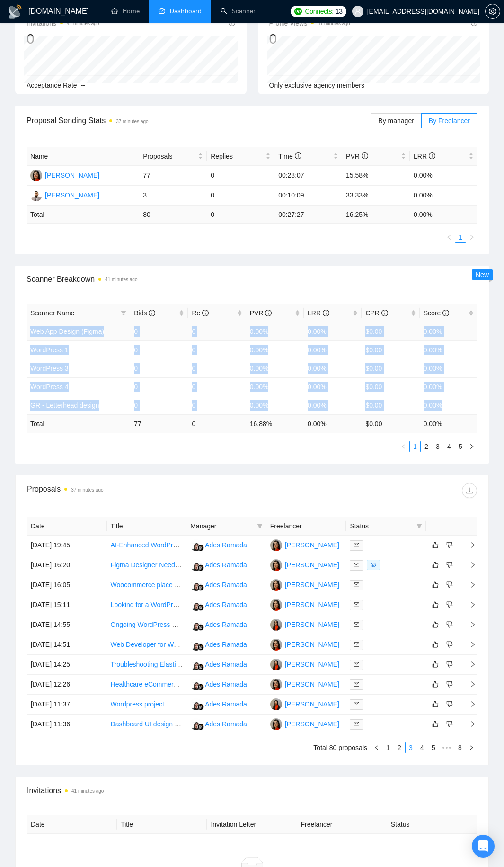 Image resolution: width=504 pixels, height=867 pixels. Describe the element at coordinates (170, 157) in the screenshot. I see `span: Proposals` at that location.